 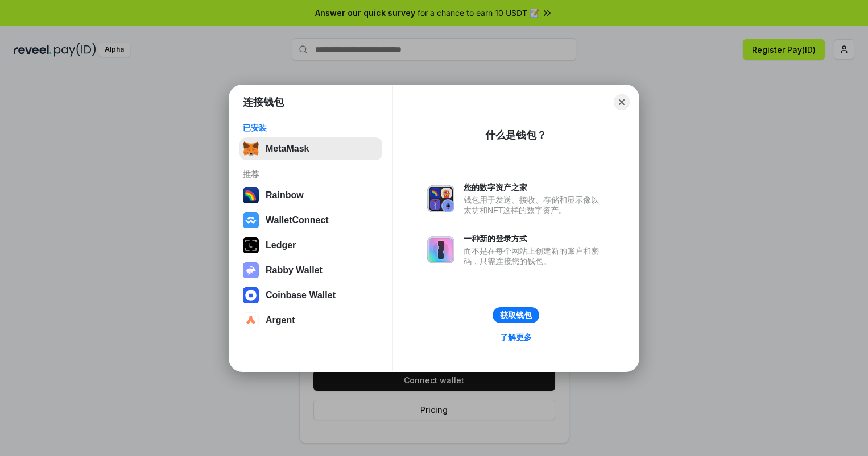 I want to click on button: 获取钱包, so click(x=516, y=315).